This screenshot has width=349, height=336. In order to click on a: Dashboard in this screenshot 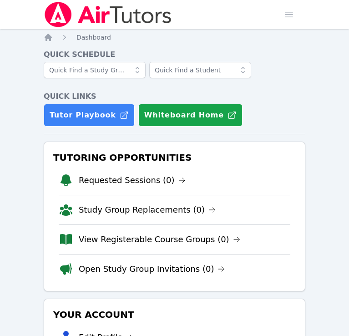, I will do `click(94, 37)`.